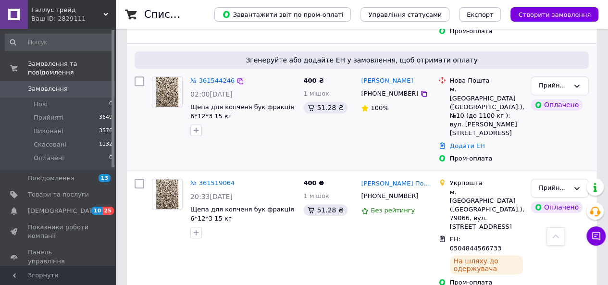 Image resolution: width=608 pixels, height=285 pixels. Describe the element at coordinates (104, 178) in the screenshot. I see `span: 13` at that location.